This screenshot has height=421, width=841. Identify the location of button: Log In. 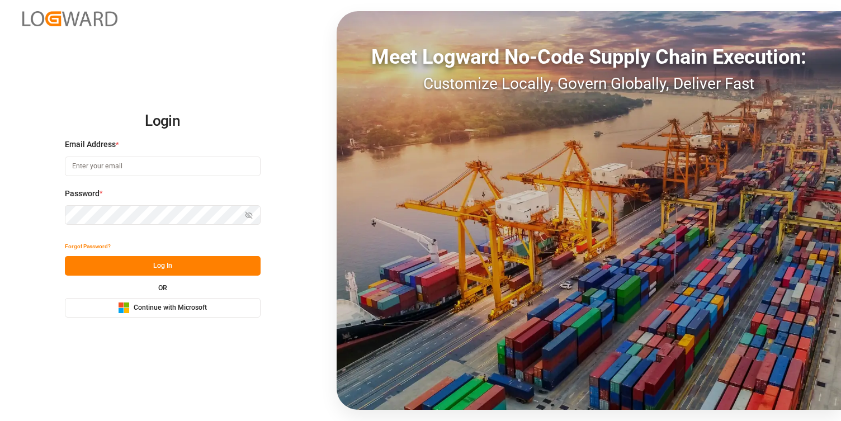
(163, 266).